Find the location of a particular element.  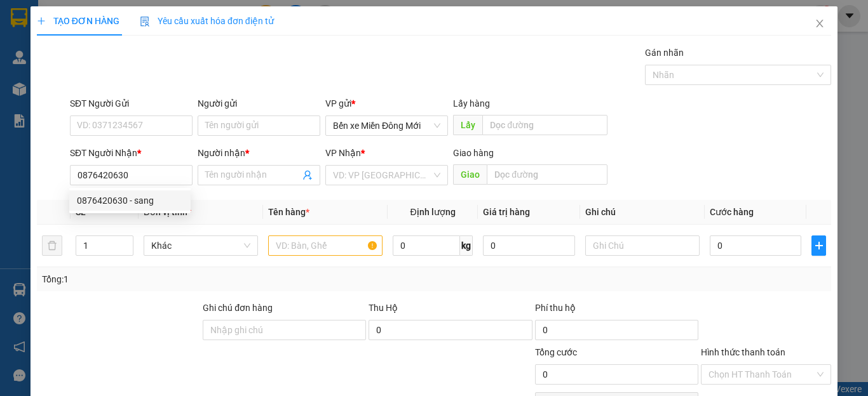

input: Ghi chú đơn hàng is located at coordinates (284, 330).